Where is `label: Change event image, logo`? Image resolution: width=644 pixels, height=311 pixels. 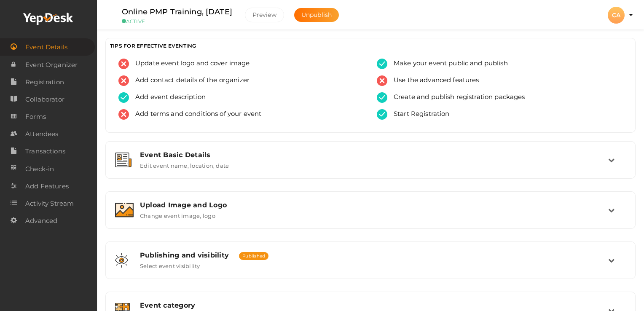 label: Change event image, logo is located at coordinates (177, 214).